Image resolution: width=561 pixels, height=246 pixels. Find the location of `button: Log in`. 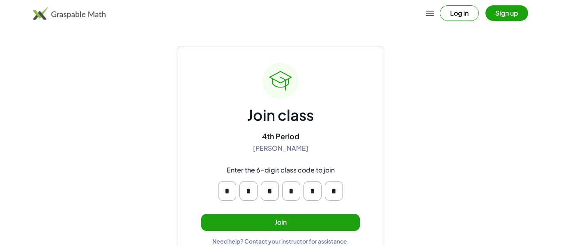

button: Log in is located at coordinates (459, 13).